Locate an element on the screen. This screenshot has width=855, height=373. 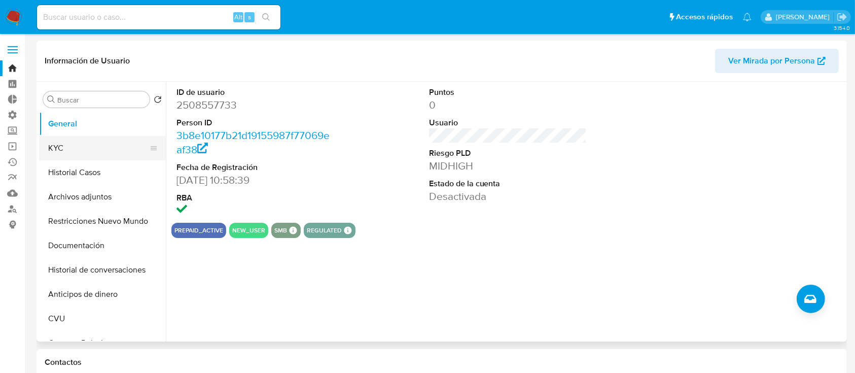
dd: MIDHIGH is located at coordinates (508, 166).